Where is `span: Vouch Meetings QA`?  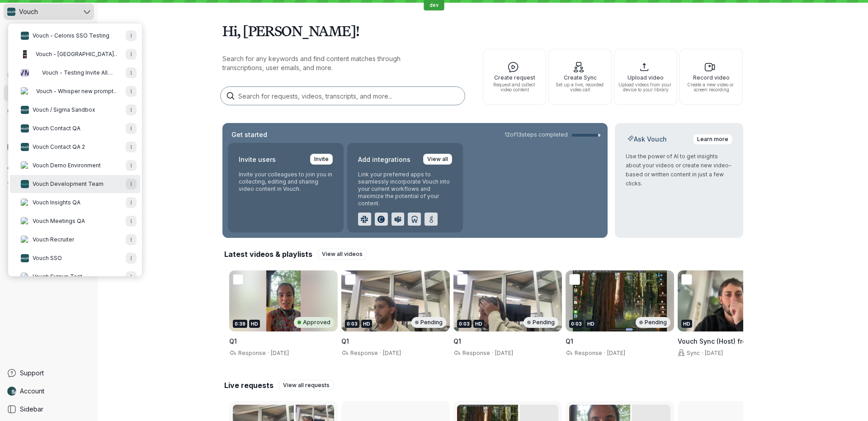 span: Vouch Meetings QA is located at coordinates (58, 221).